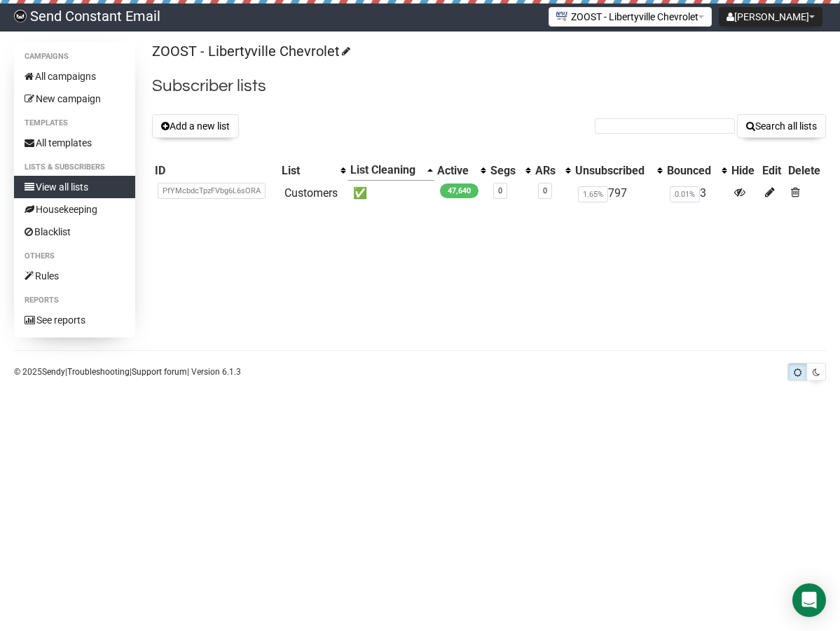 This screenshot has height=631, width=840. I want to click on div: Active, so click(455, 171).